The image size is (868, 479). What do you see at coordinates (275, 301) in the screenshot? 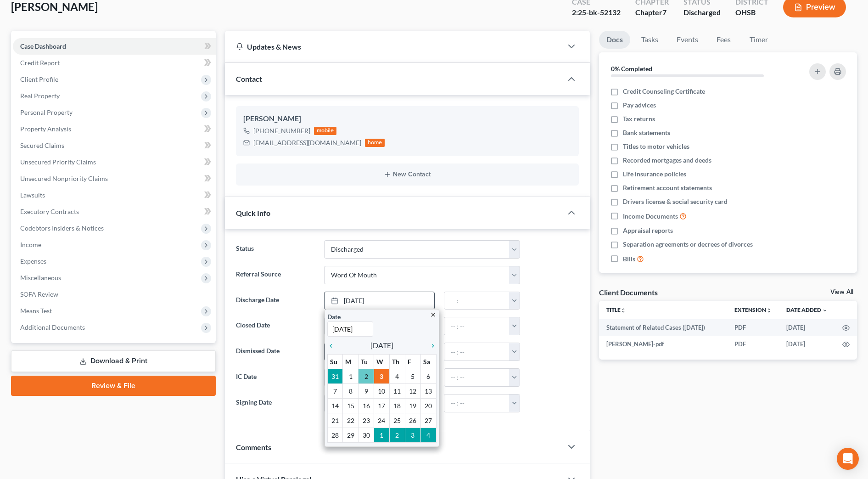
I see `label: Discharge Date` at bounding box center [275, 301].